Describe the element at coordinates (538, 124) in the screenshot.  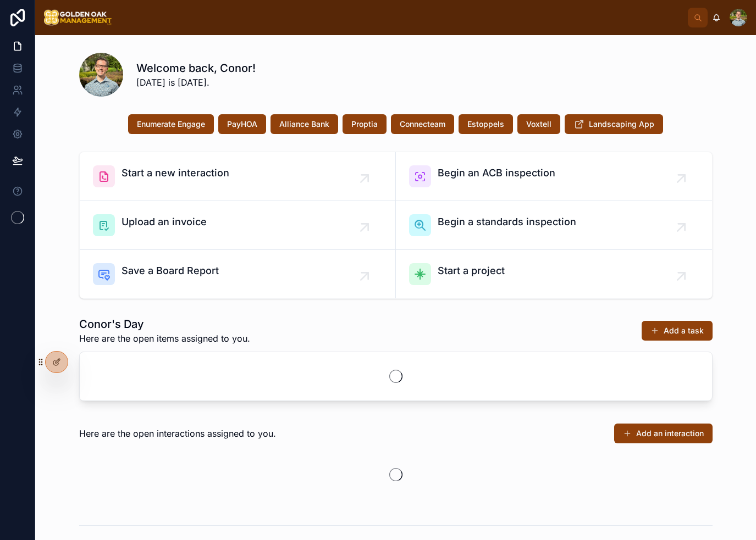
I see `button: Voxtell` at that location.